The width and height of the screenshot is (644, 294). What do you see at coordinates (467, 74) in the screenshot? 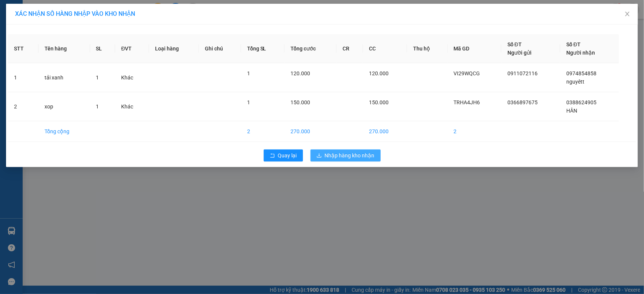
I see `span: VI29WQCG` at bounding box center [467, 74].